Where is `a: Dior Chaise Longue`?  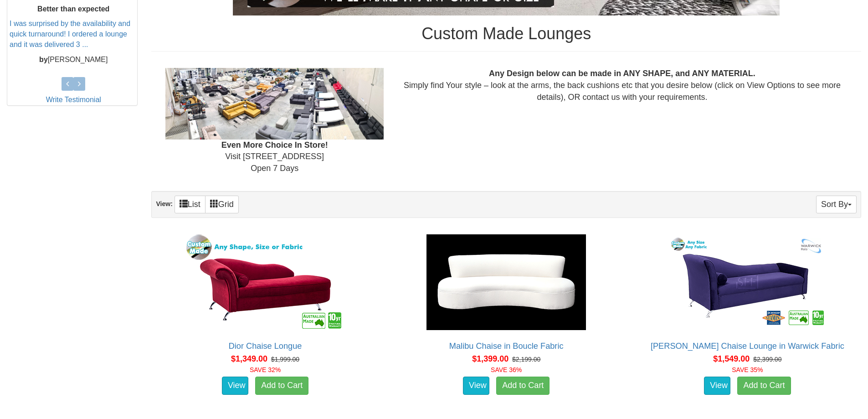
a: Dior Chaise Longue is located at coordinates (265, 346).